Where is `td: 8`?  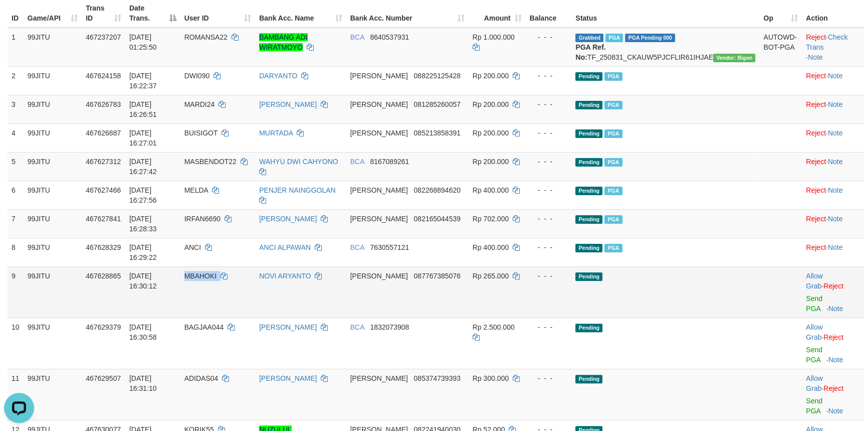
td: 8 is located at coordinates (15, 252).